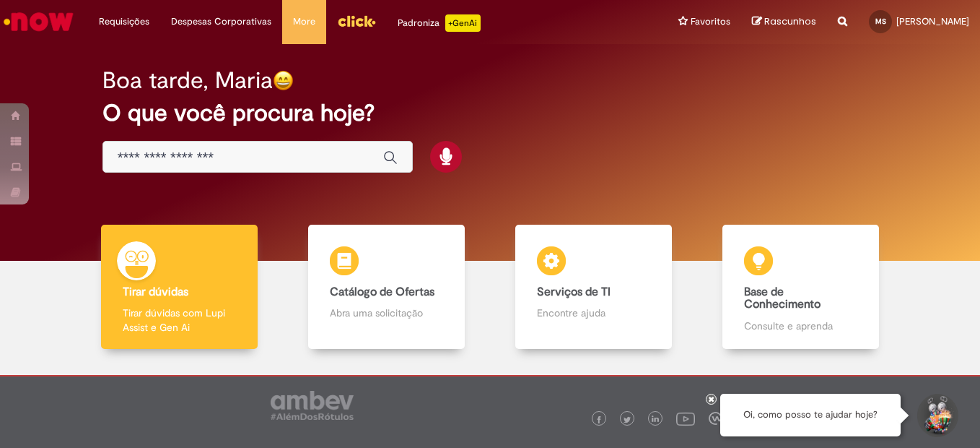 The image size is (980, 448). What do you see at coordinates (782, 299) in the screenshot?
I see `b: Base de Conhecimento` at bounding box center [782, 299].